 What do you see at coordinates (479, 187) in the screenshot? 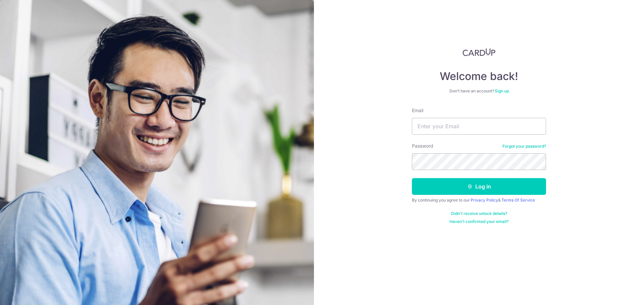
I see `button: Log in` at bounding box center [479, 187].